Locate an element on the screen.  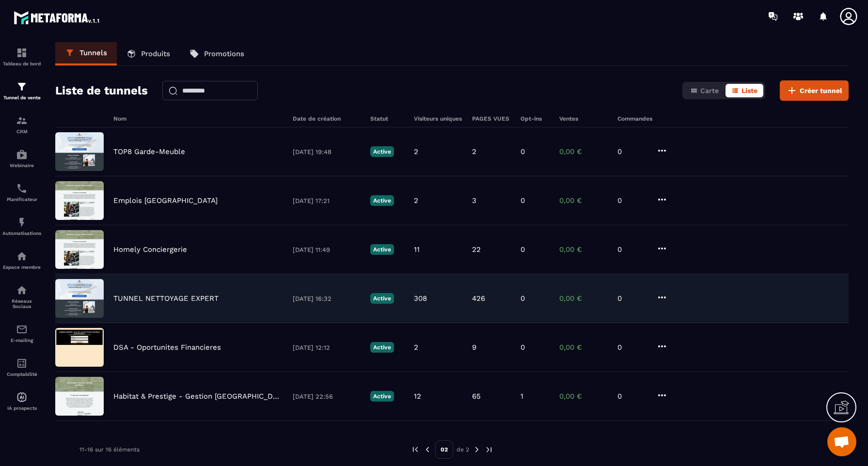
a: accountantaccountantComptabilité is located at coordinates (22, 368).